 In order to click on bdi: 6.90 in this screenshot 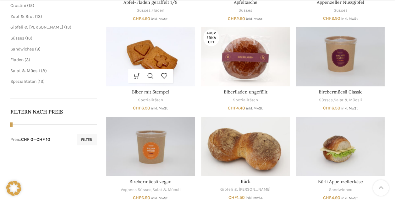, I will do `click(141, 108)`.